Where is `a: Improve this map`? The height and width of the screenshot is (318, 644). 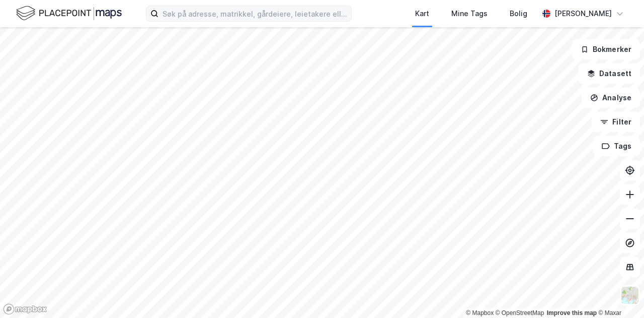
a: Improve this map is located at coordinates (572, 313).